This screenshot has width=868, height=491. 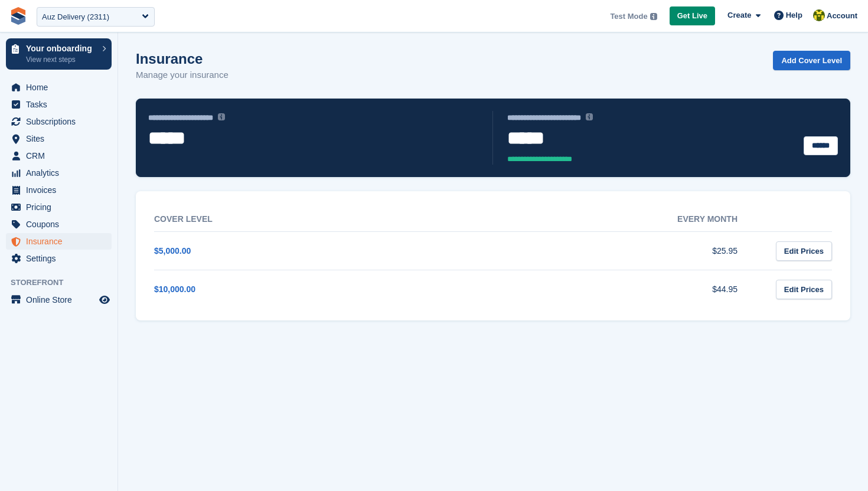 What do you see at coordinates (794, 16) in the screenshot?
I see `span: Help` at bounding box center [794, 16].